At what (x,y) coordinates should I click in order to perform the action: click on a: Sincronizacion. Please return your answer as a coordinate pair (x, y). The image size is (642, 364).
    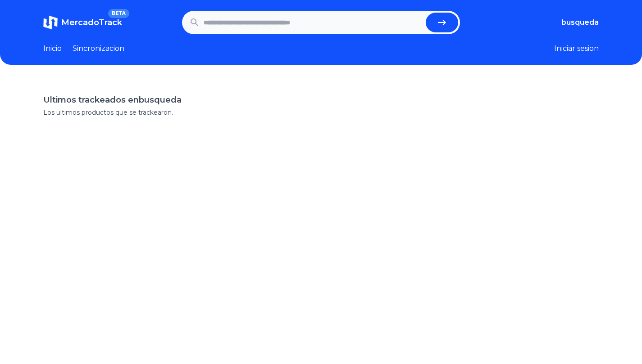
    Looking at the image, I should click on (99, 49).